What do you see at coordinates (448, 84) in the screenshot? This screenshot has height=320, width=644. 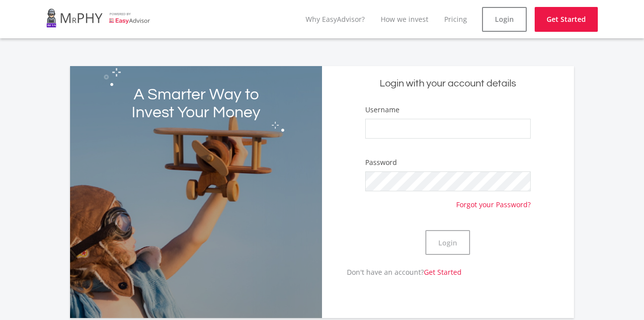 I see `h5: Login with your account details` at bounding box center [448, 84].